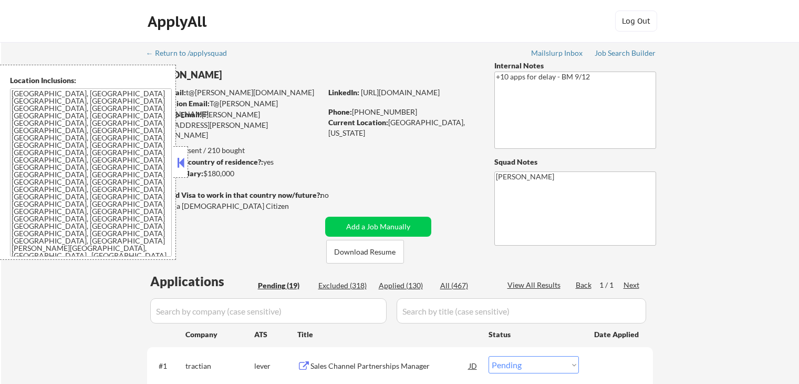  Describe the element at coordinates (269, 311) in the screenshot. I see `input: Search by company (case sensitive)` at that location.